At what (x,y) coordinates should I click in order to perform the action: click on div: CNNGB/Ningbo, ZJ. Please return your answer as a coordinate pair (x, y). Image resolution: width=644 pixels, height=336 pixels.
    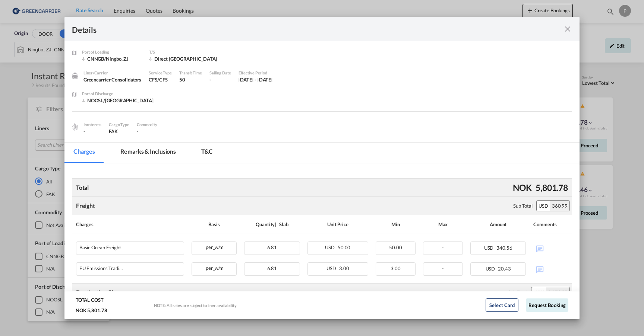
    Looking at the image, I should click on (112, 59).